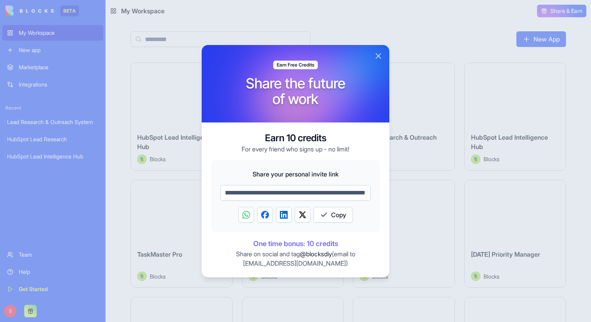  I want to click on img: Facebook, so click(265, 215).